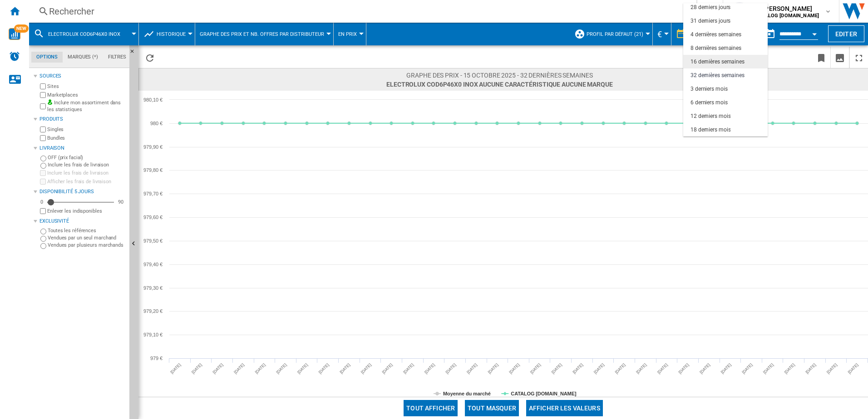  I want to click on div: 12 derniers mois, so click(710, 116).